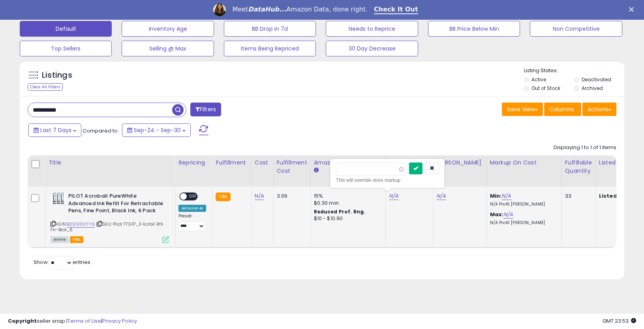  Describe the element at coordinates (192, 209) in the screenshot. I see `div: Amazon AI` at that location.